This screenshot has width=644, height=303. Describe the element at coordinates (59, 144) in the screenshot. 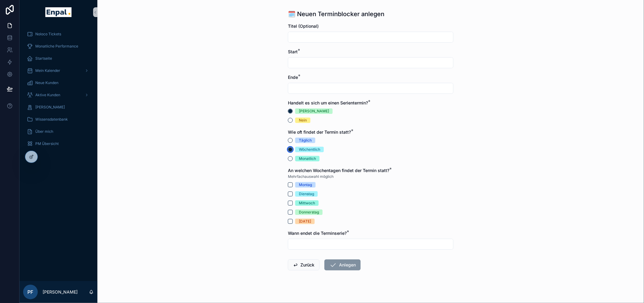

I see `a: PM Übersicht` at that location.